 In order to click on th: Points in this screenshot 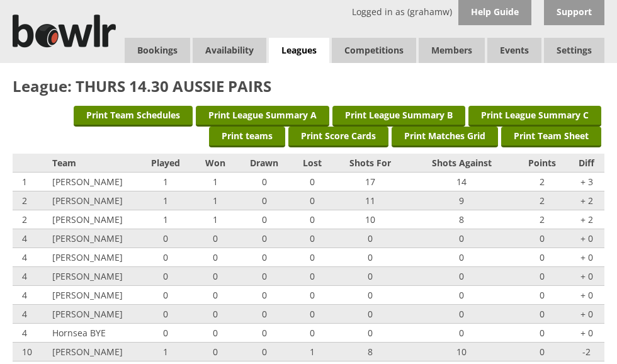, I will do `click(541, 163)`.